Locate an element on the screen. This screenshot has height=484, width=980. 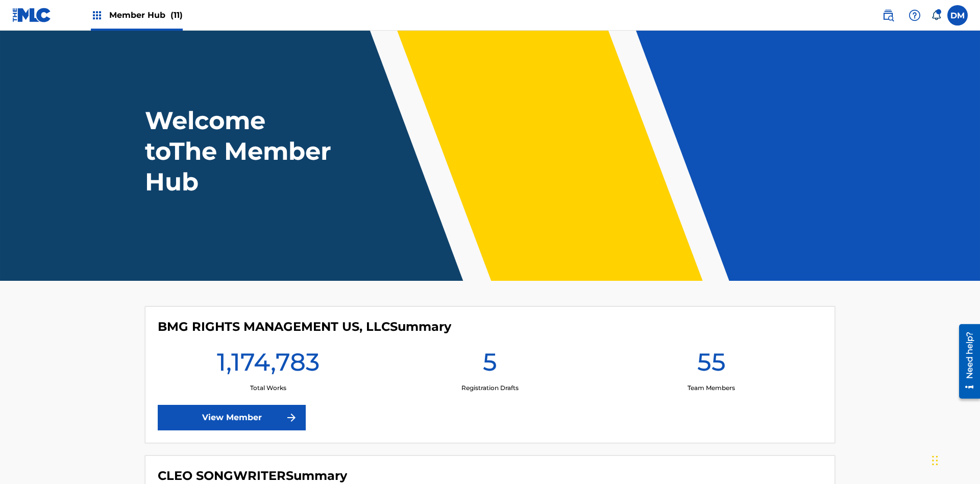
p: Registration Drafts is located at coordinates (490, 388).